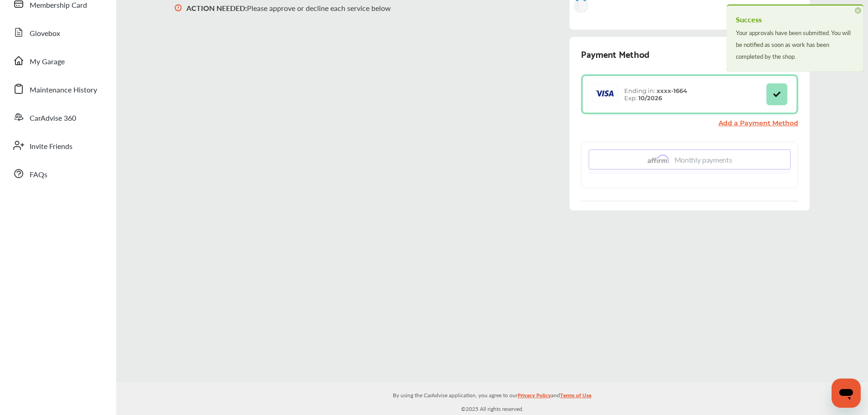 The width and height of the screenshot is (868, 415). Describe the element at coordinates (795, 20) in the screenshot. I see `h4: Success` at that location.